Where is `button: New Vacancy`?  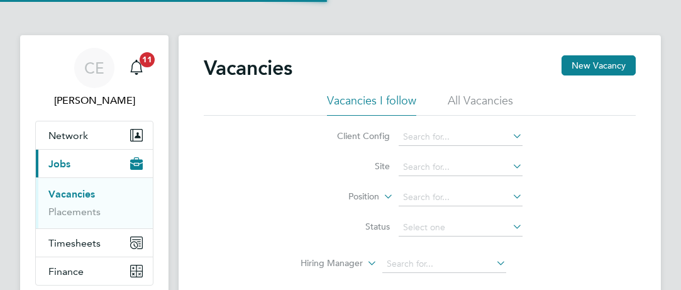
button: New Vacancy is located at coordinates (598, 65).